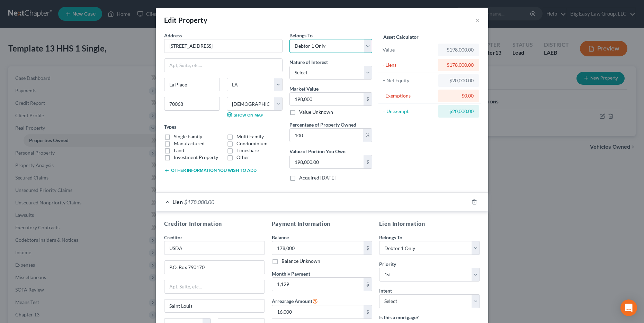  I want to click on label: Balance, so click(280, 238).